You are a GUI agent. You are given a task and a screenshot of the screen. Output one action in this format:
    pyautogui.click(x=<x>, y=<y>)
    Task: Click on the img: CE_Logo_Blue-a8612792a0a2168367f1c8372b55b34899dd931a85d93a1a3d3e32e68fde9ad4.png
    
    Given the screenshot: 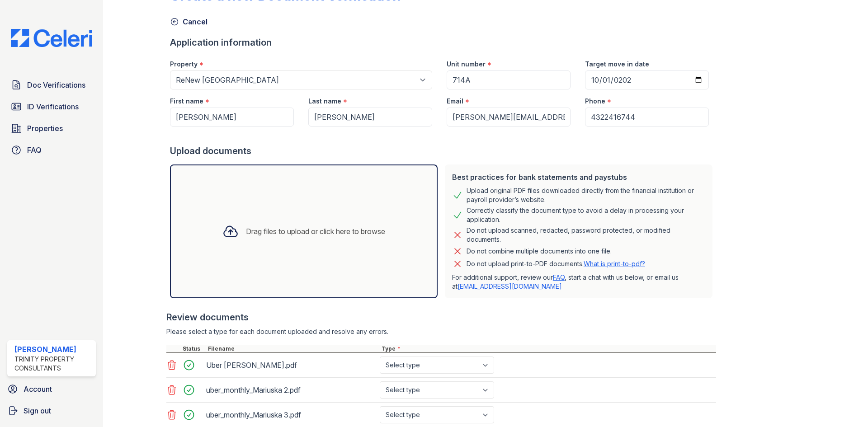 What is the action you would take?
    pyautogui.click(x=52, y=38)
    